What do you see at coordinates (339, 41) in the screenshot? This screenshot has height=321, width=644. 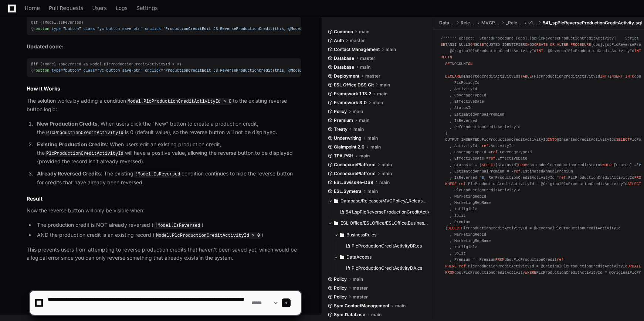 I see `span: Auth` at bounding box center [339, 41].